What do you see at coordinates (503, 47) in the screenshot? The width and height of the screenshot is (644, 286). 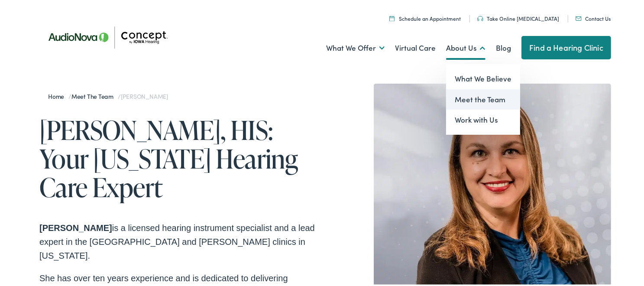 I see `a: Blog` at bounding box center [503, 47].